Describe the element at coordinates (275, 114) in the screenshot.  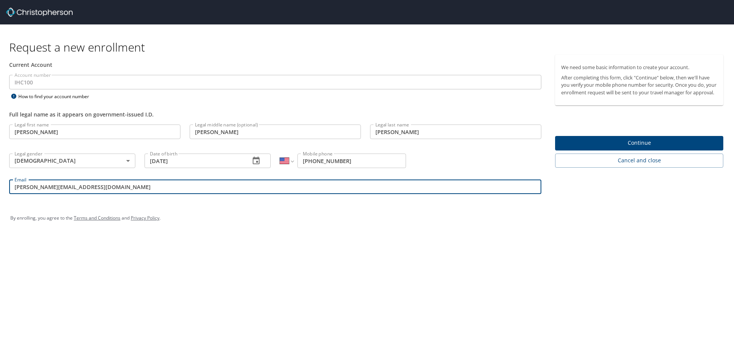
I see `div: Full legal name as it appears on government-issued I.D.` at that location.